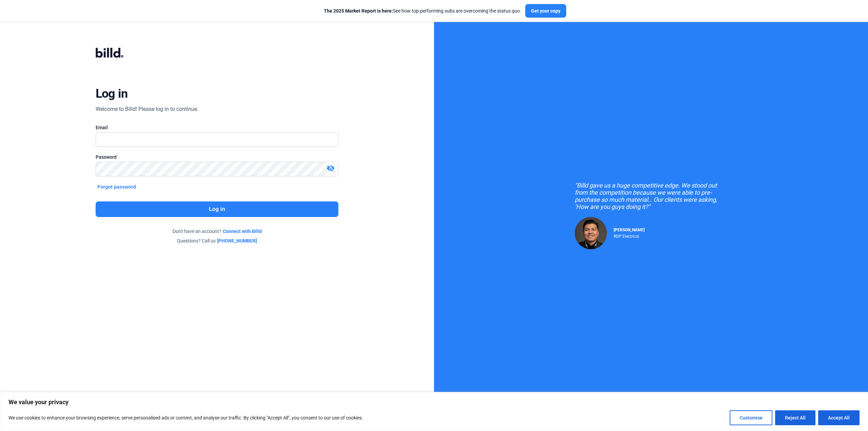 The image size is (868, 431). Describe the element at coordinates (358, 11) in the screenshot. I see `span: The 2025 Market Report is here:` at that location.